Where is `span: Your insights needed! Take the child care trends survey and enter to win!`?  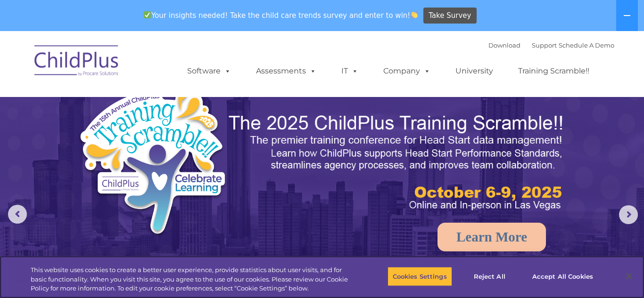
span: Your insights needed! Take the child care trends survey and enter to win! is located at coordinates (280, 15).